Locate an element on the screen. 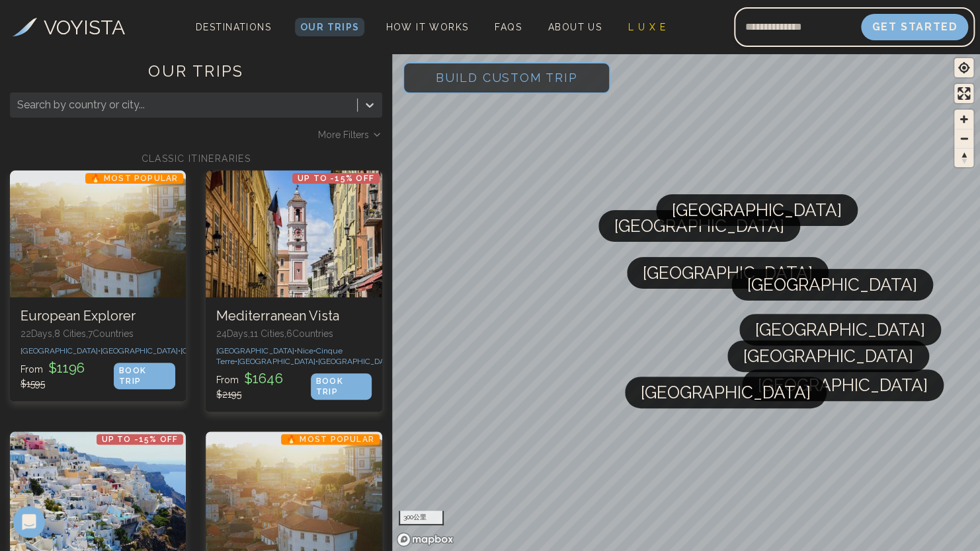 This screenshot has height=551, width=980. h2: CLASSIC ITINERARIES is located at coordinates (196, 158).